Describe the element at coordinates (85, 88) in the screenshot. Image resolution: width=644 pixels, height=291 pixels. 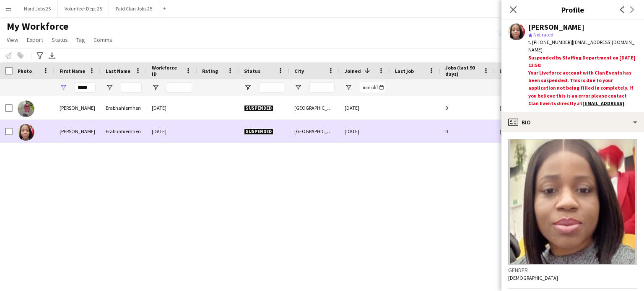
I see `input: First Name Filter Input` at that location.